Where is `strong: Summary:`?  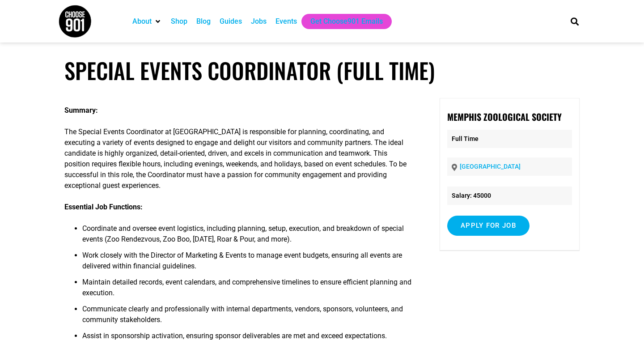 strong: Summary: is located at coordinates (81, 110).